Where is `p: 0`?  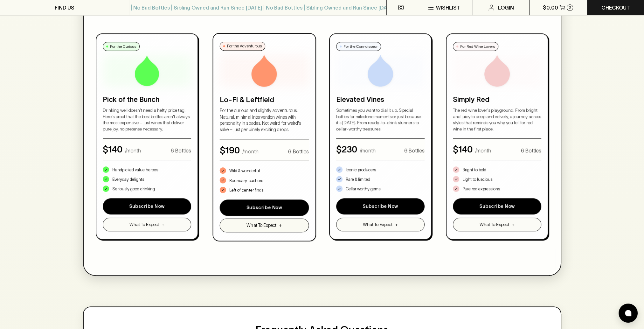
p: 0 is located at coordinates (570, 7).